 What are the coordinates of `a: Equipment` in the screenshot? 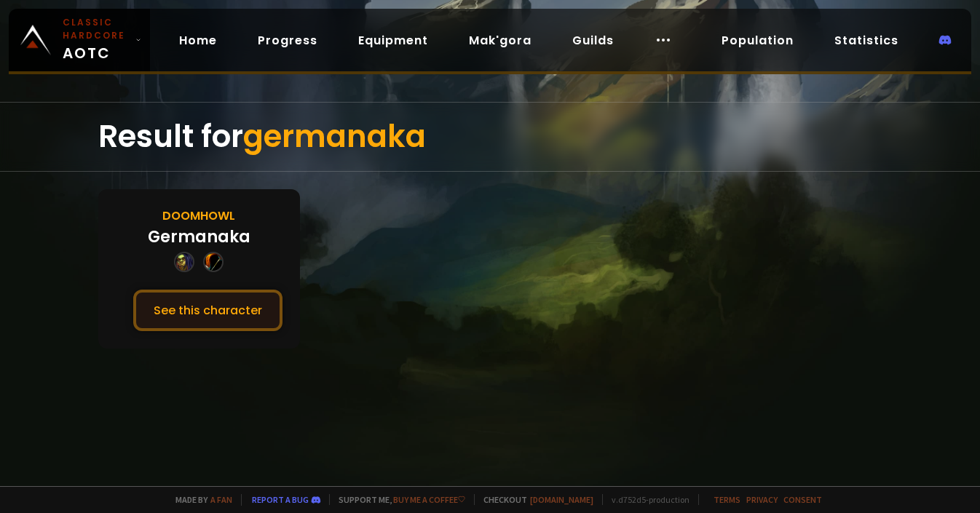 It's located at (393, 40).